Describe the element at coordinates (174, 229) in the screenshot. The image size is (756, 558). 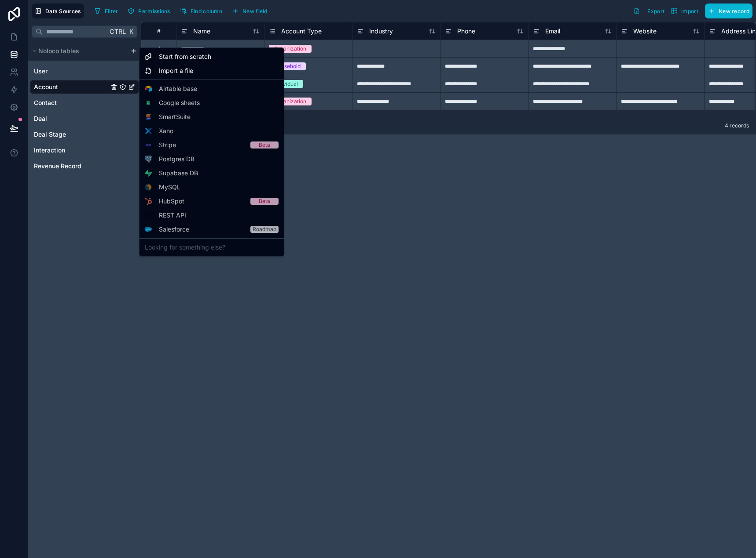
I see `span: Salesforce` at that location.